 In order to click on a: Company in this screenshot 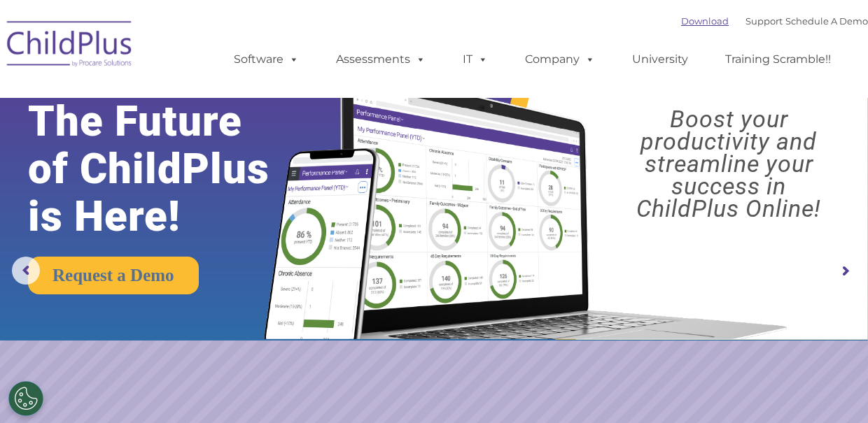, I will do `click(560, 60)`.